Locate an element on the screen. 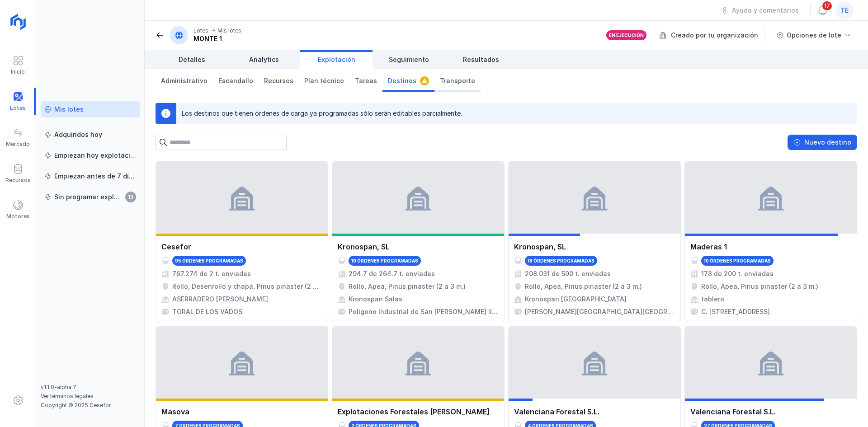 The width and height of the screenshot is (868, 427). div: Los destinos que tienen órdenes de carga ya programadas sólo serán editables parcialmente. is located at coordinates (322, 114).